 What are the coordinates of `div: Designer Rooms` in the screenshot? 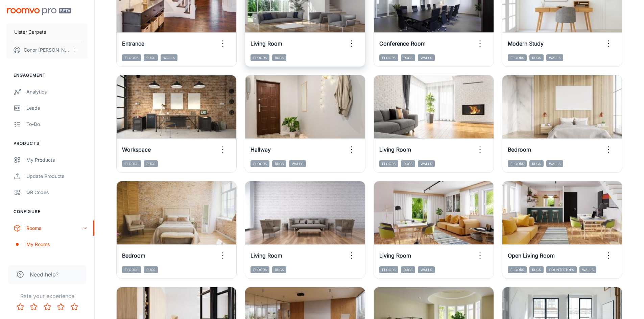 It's located at (57, 261).